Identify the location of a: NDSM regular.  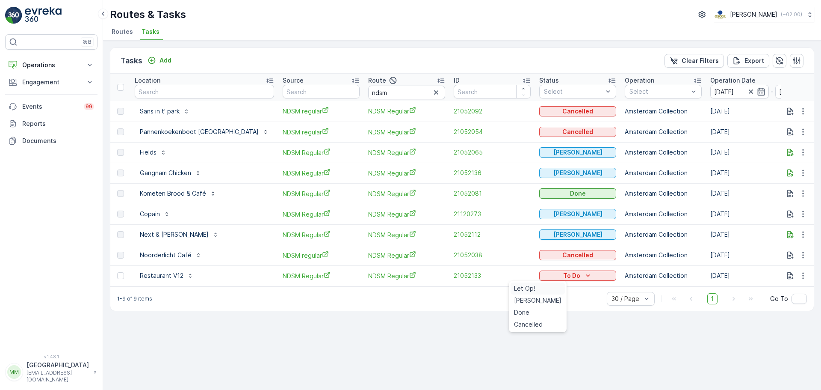
(321, 255).